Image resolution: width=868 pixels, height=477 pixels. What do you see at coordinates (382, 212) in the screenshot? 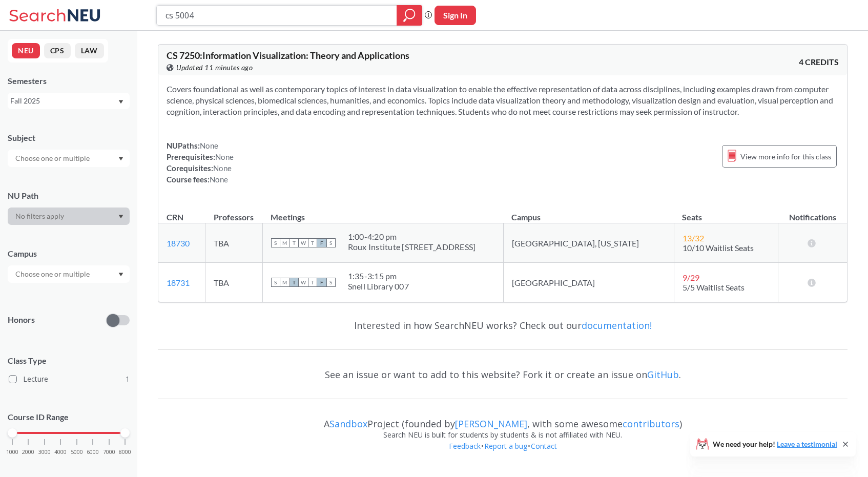
I see `th: Meetings` at bounding box center [382, 212].